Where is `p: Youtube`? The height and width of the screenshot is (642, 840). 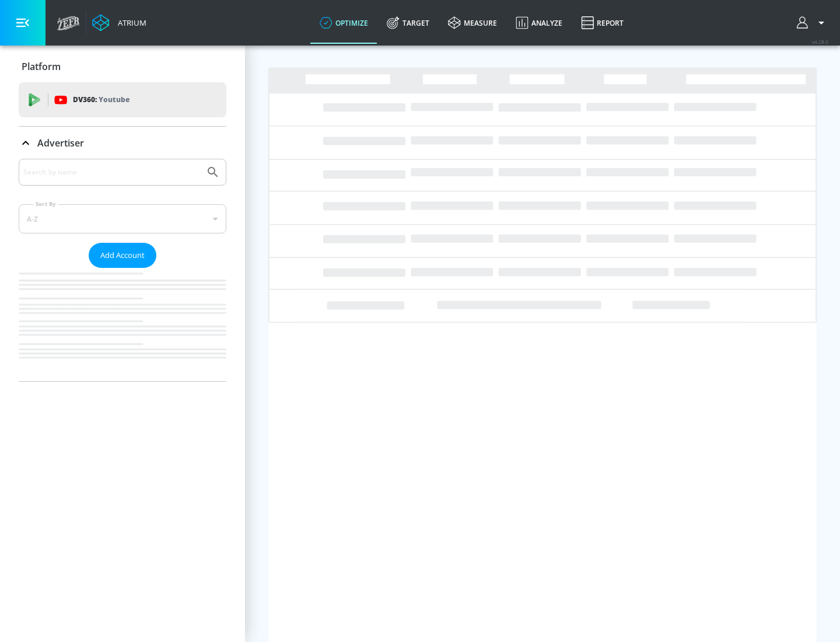
p: Youtube is located at coordinates (114, 99).